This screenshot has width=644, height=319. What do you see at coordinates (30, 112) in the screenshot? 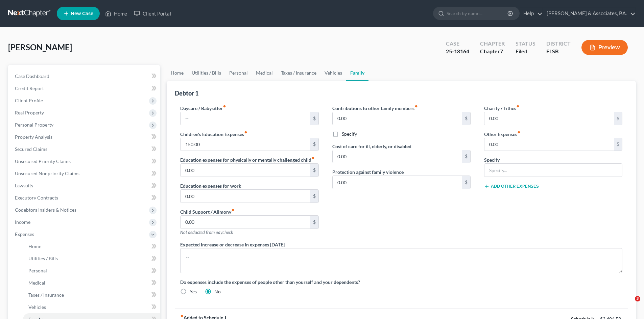
I see `span: Real Property` at bounding box center [30, 112].